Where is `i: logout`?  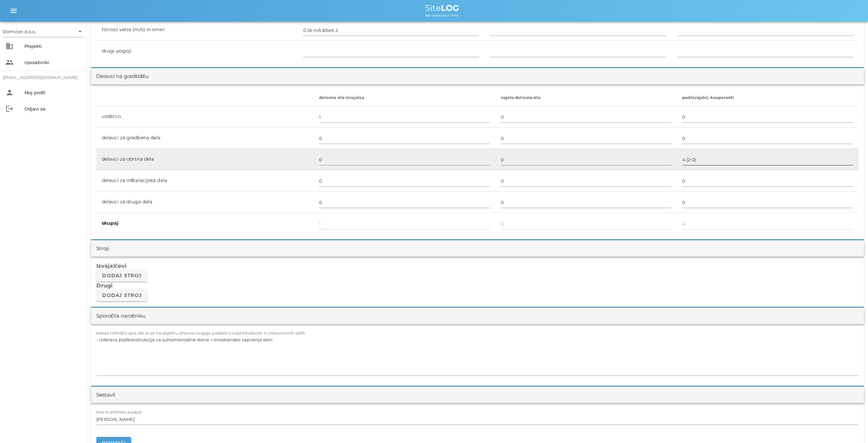
i: logout is located at coordinates (10, 109).